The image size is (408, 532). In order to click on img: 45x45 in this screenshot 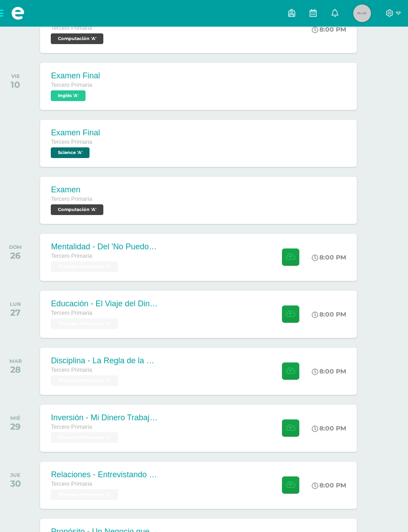, I will do `click(362, 13)`.